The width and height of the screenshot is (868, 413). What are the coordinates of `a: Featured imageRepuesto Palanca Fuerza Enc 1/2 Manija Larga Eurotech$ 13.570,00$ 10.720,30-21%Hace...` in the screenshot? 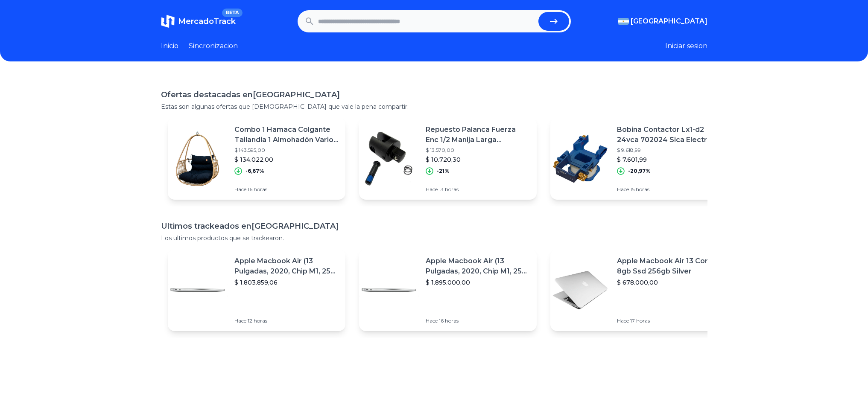 It's located at (448, 159).